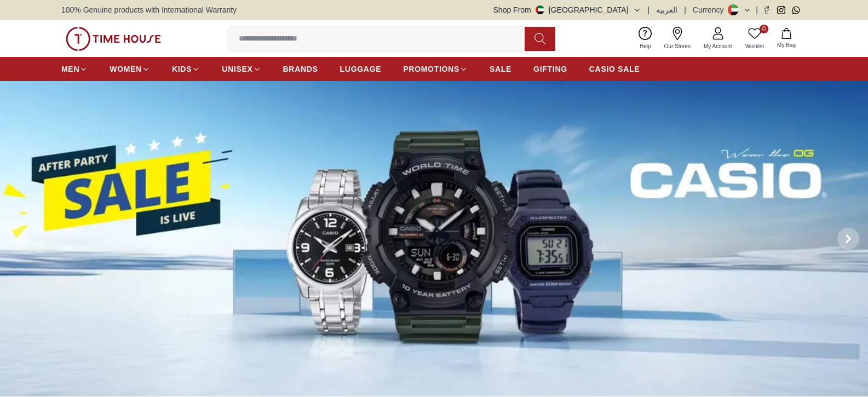 This screenshot has height=397, width=868. Describe the element at coordinates (301, 69) in the screenshot. I see `a: BRANDS` at that location.